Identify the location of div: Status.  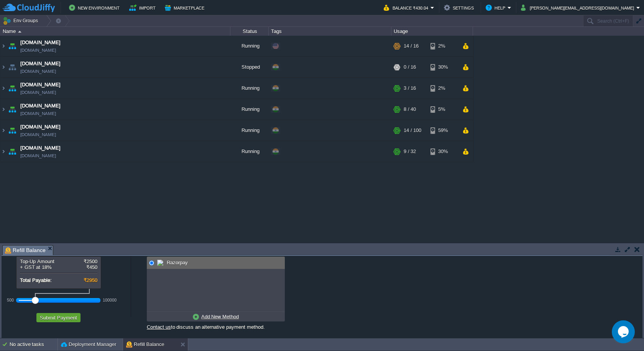
(250, 31).